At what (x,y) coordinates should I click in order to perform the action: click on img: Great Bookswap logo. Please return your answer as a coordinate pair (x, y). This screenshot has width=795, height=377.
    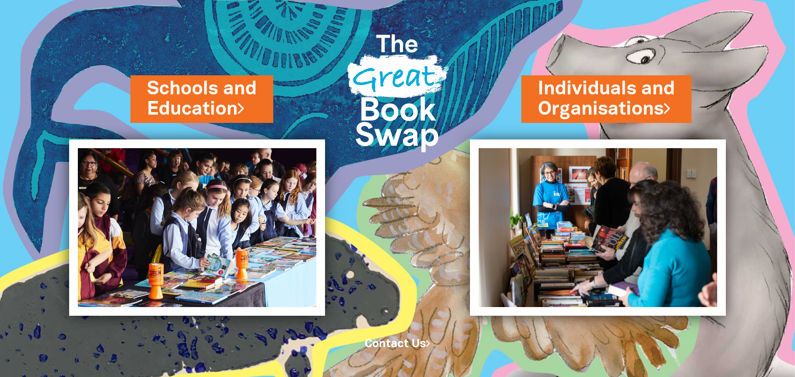
    Looking at the image, I should click on (397, 89).